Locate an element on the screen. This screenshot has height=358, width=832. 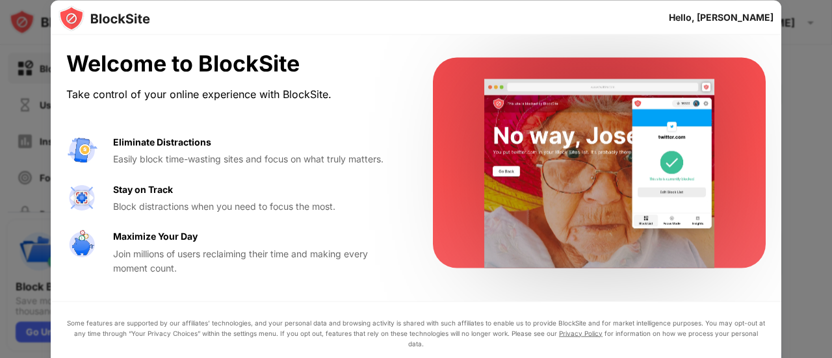
img: logo-blocksite.svg is located at coordinates (104, 18).